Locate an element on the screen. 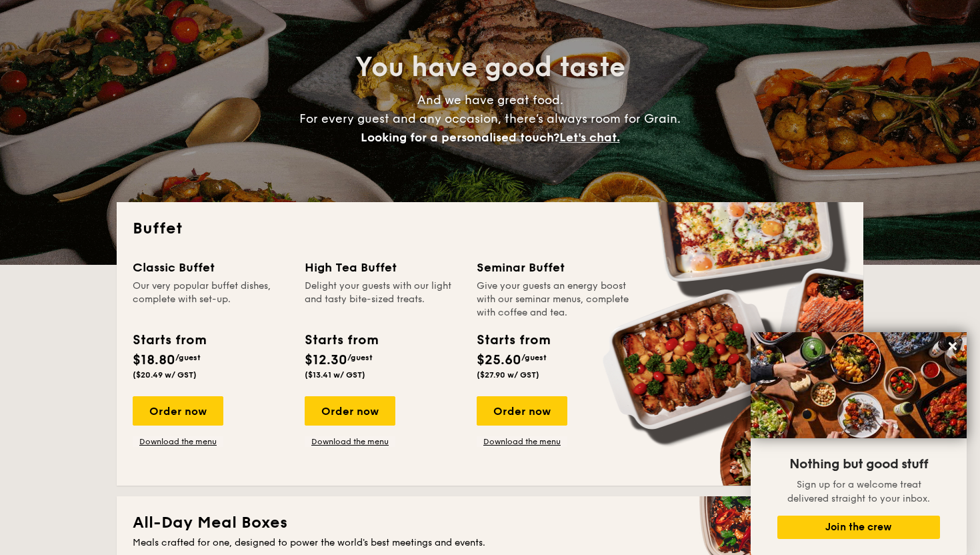 The height and width of the screenshot is (555, 980). span: Looking for a personalised touch? is located at coordinates (460, 137).